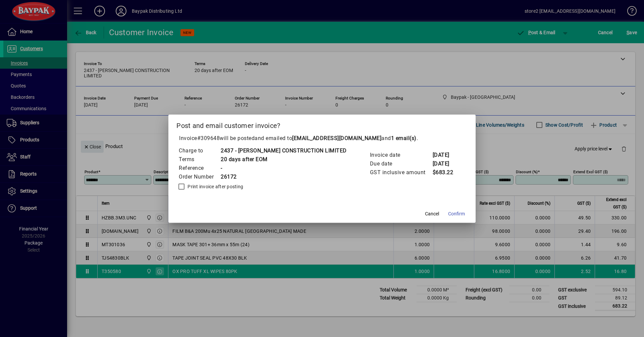  I want to click on button: Confirm, so click(456, 214).